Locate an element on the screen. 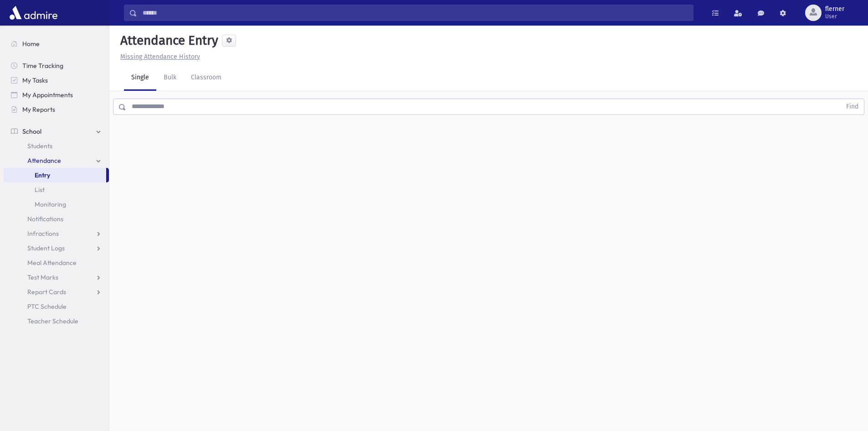  input: Search is located at coordinates (416, 13).